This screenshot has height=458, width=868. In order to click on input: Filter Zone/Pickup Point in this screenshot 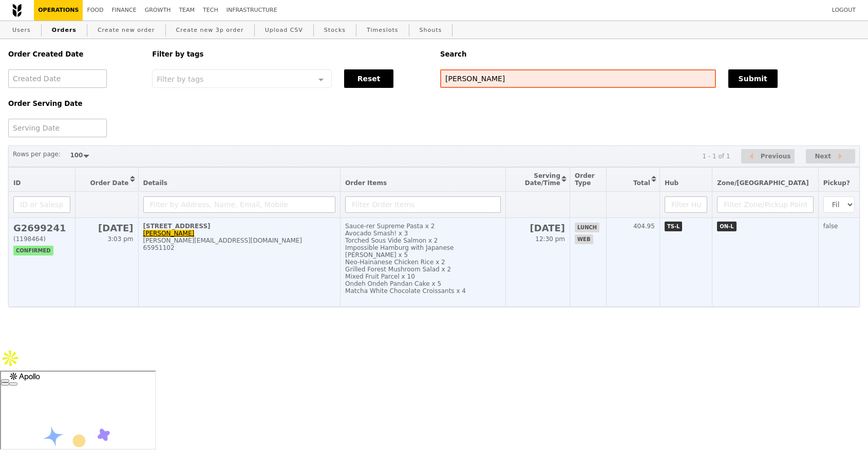, I will do `click(765, 205)`.